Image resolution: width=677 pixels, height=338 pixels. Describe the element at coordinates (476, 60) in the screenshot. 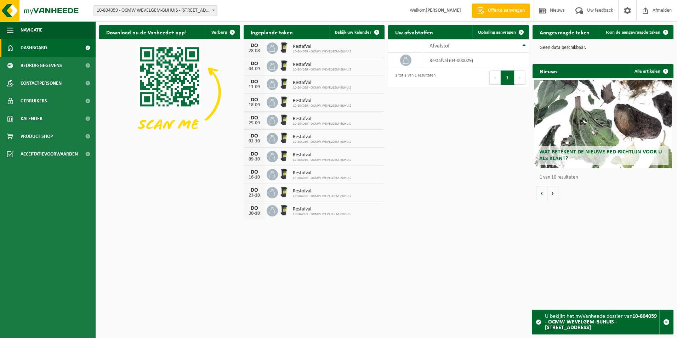

I see `td: restafval (04-000029)` at that location.